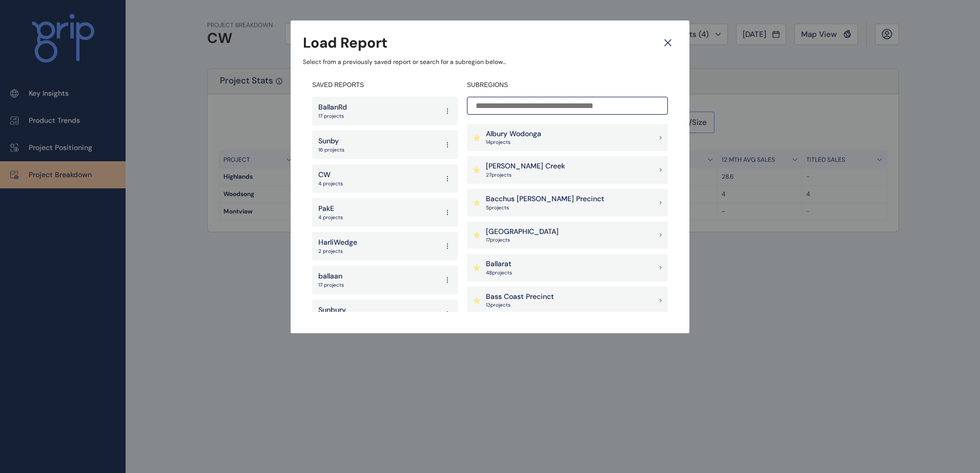 The image size is (980, 473). Describe the element at coordinates (337, 243) in the screenshot. I see `p: HarliWedge` at that location.